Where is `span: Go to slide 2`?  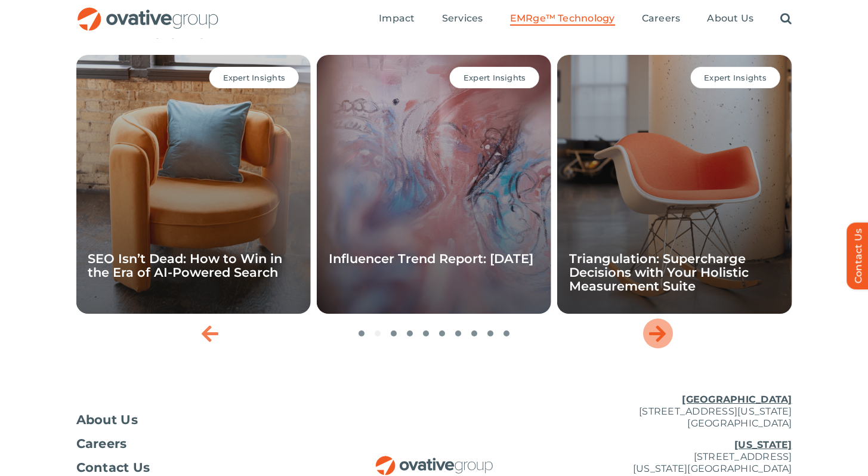 span: Go to slide 2 is located at coordinates (378, 334).